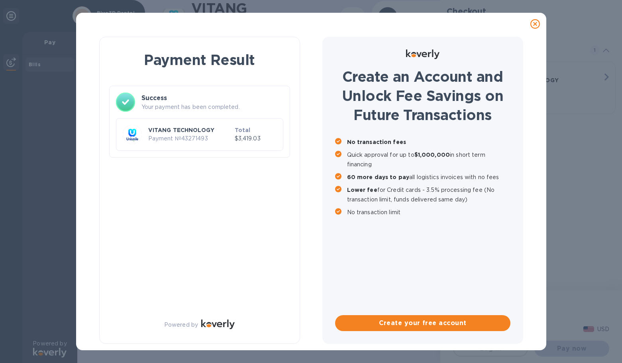  Describe the element at coordinates (378, 177) in the screenshot. I see `b: 60 more days to pay` at that location.